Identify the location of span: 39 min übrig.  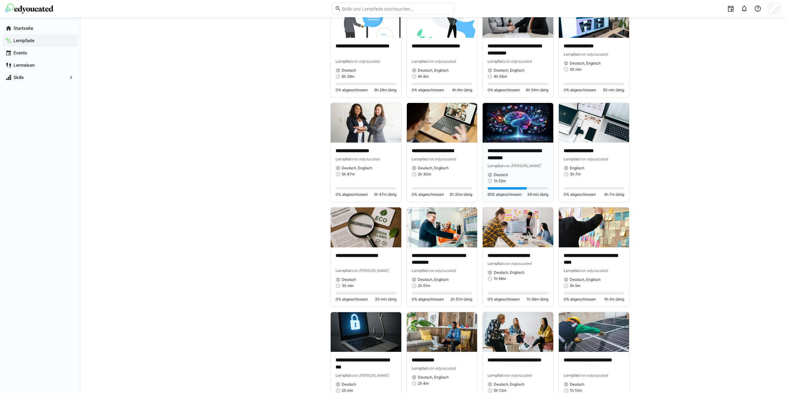
(538, 194).